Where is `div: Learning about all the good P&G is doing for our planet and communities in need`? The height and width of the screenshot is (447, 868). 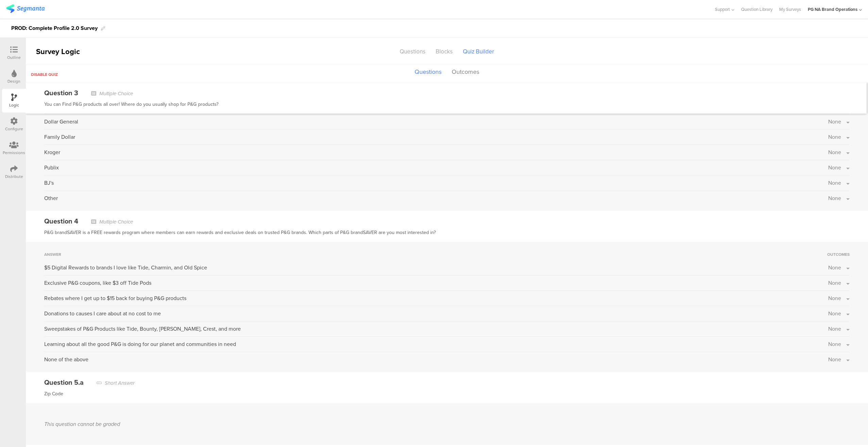 div: Learning about all the good P&G is doing for our planet and communities in need is located at coordinates (436, 344).